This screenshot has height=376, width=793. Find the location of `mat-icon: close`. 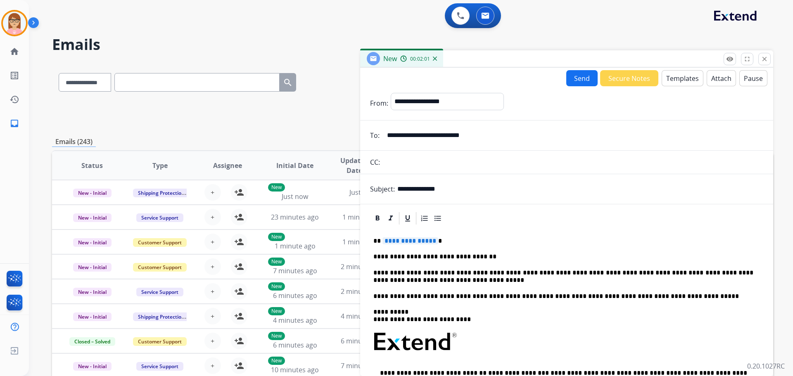

mat-icon: close is located at coordinates (764, 59).